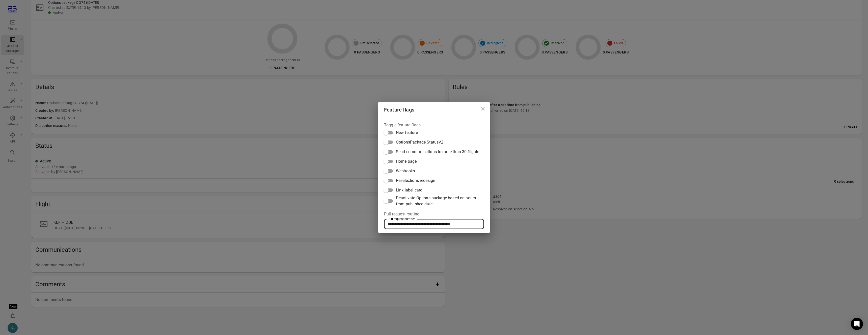 This screenshot has width=868, height=335. What do you see at coordinates (437, 152) in the screenshot?
I see `span: Send communications to more than 30 flights` at bounding box center [437, 152].